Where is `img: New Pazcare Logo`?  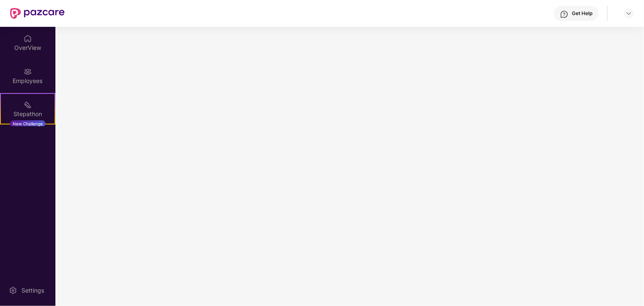
img: New Pazcare Logo is located at coordinates (38, 13).